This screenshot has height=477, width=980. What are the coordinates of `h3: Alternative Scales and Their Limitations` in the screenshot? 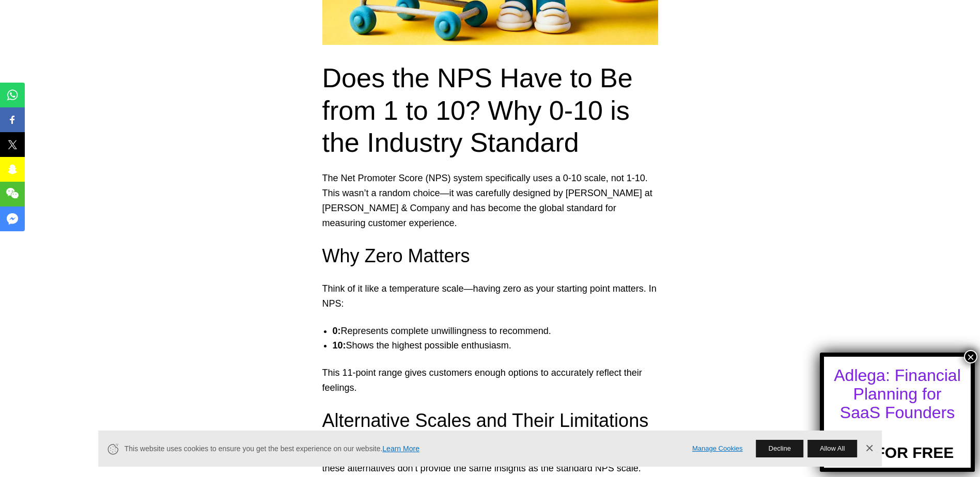 It's located at (491, 421).